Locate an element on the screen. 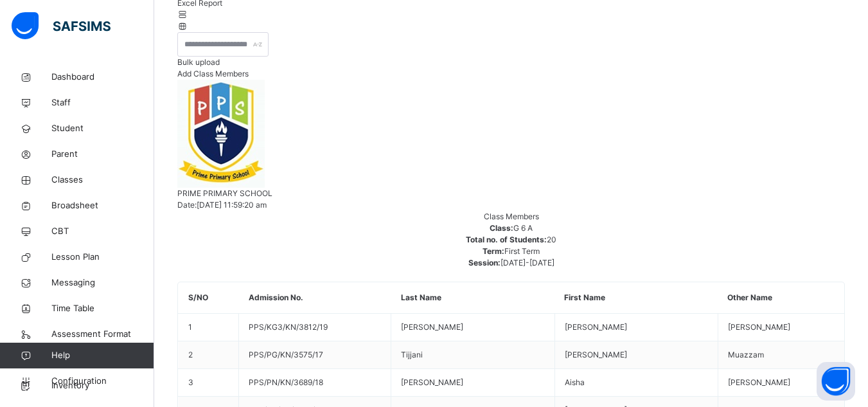 Image resolution: width=868 pixels, height=407 pixels. span: Date: is located at coordinates (187, 204).